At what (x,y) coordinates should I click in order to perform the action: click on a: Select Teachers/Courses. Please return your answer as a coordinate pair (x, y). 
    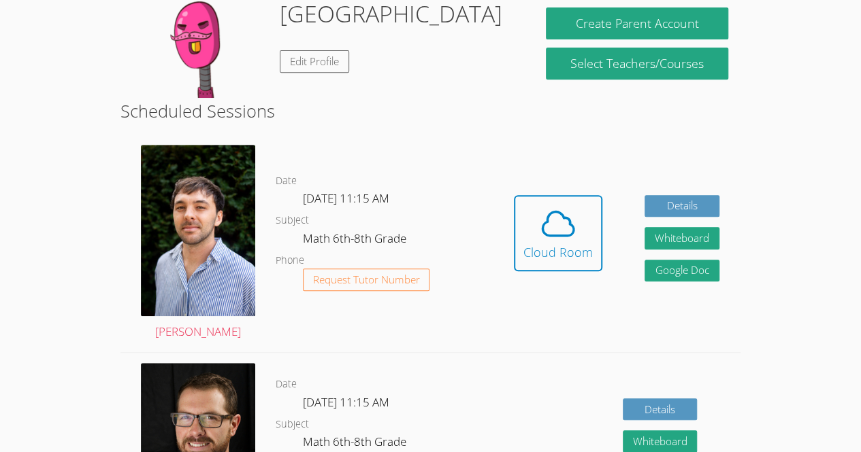
    Looking at the image, I should click on (636, 63).